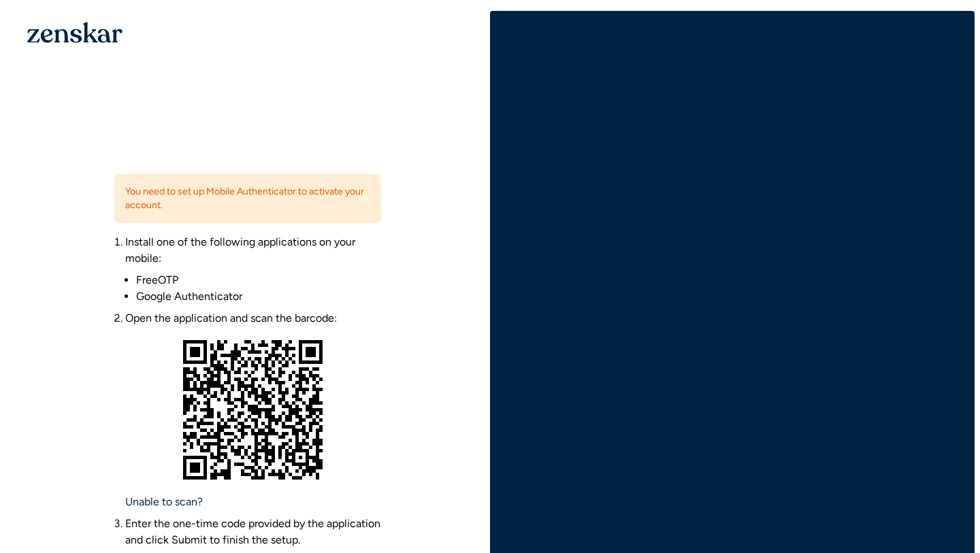 Image resolution: width=980 pixels, height=553 pixels. Describe the element at coordinates (75, 32) in the screenshot. I see `img: 1OGAJ2xQqyY4LXKgY66KYq0eOWRCkrZdAb3gUhuVAqdWPZE9SRJmCz+oDMSn4zDLXe31Ii730ItAGKgCKgCCgCikA4Av8PJUP...` at that location.